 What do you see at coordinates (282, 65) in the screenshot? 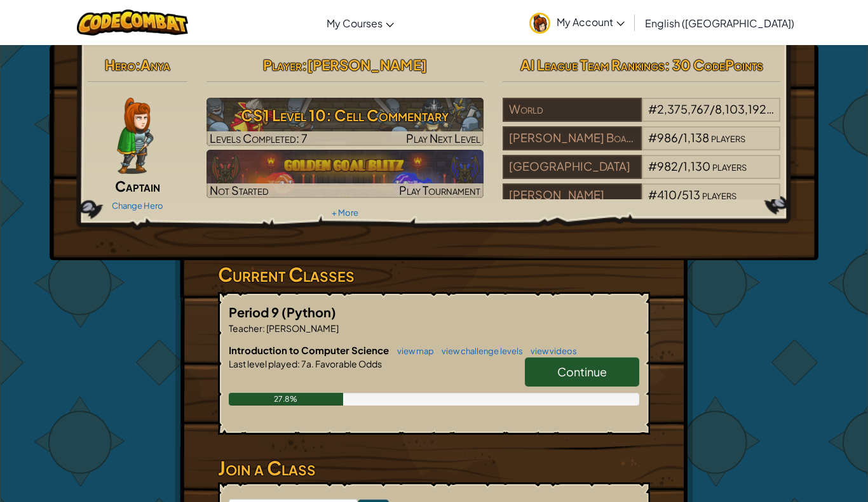
I see `span: Player` at bounding box center [282, 65].